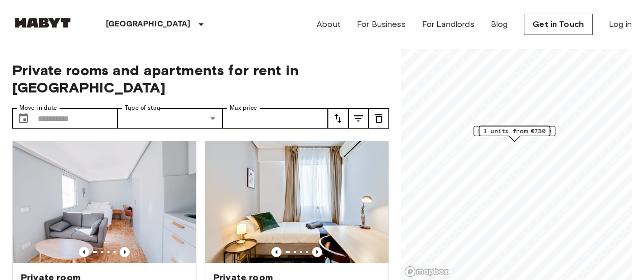 This screenshot has height=280, width=644. I want to click on label: Type of stay, so click(142, 108).